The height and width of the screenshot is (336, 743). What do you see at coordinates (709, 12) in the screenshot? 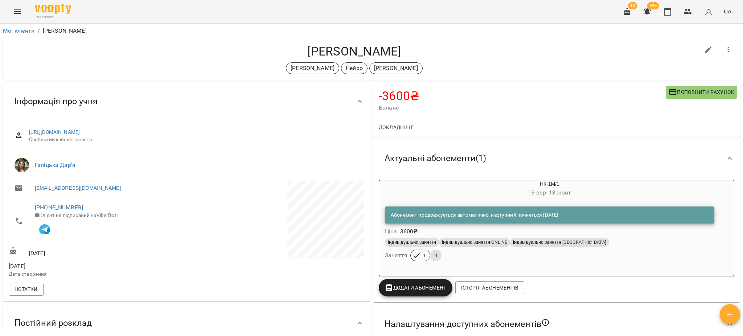
I see `img: avatar_s.png` at bounding box center [709, 12].